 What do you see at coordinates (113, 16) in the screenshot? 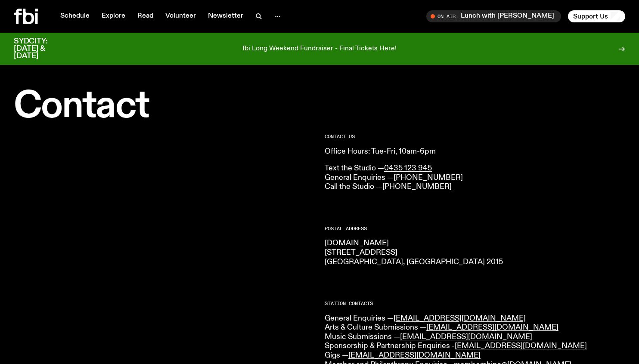
I see `a: Explore` at bounding box center [113, 16].